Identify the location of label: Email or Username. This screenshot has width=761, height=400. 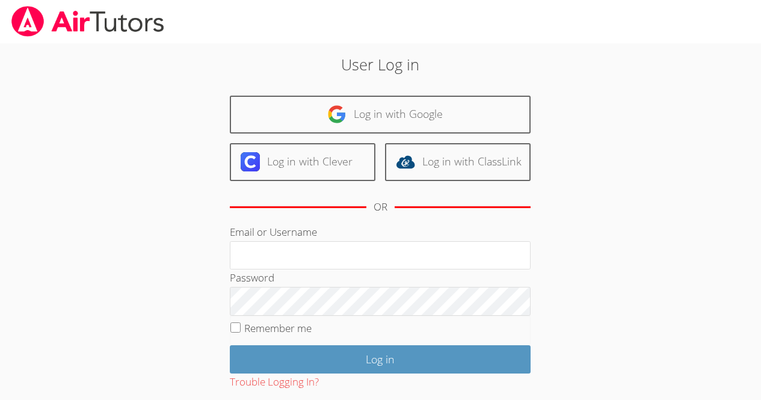
(273, 232).